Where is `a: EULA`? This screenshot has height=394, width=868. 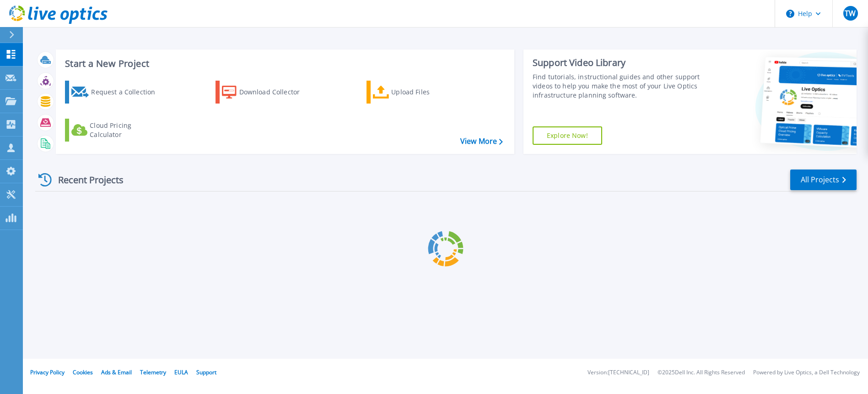 a: EULA is located at coordinates (181, 372).